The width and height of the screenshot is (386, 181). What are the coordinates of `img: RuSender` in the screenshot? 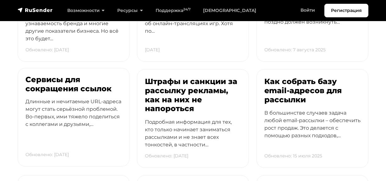 It's located at (35, 10).